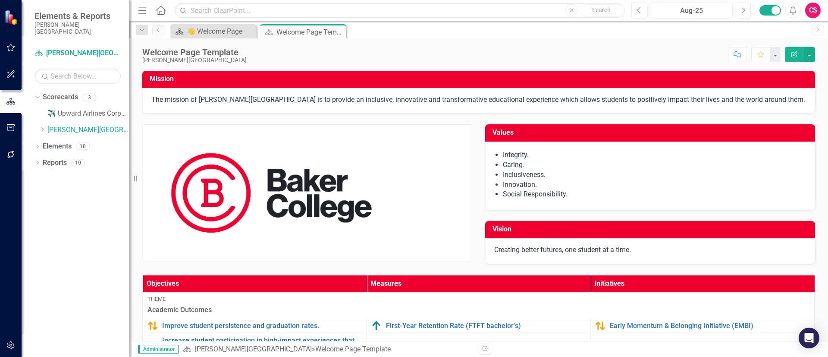 The height and width of the screenshot is (357, 828). What do you see at coordinates (83, 146) in the screenshot?
I see `div: 18` at bounding box center [83, 146].